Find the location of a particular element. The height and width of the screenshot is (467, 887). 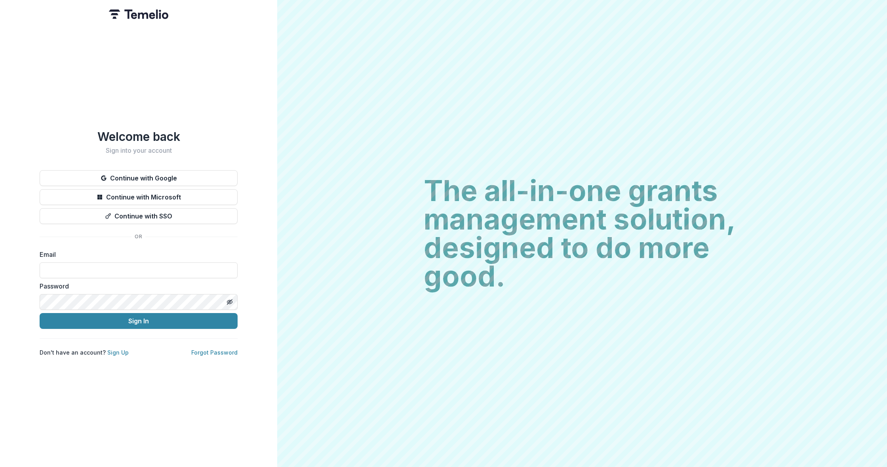

button: Continue with SSO is located at coordinates (139, 216).